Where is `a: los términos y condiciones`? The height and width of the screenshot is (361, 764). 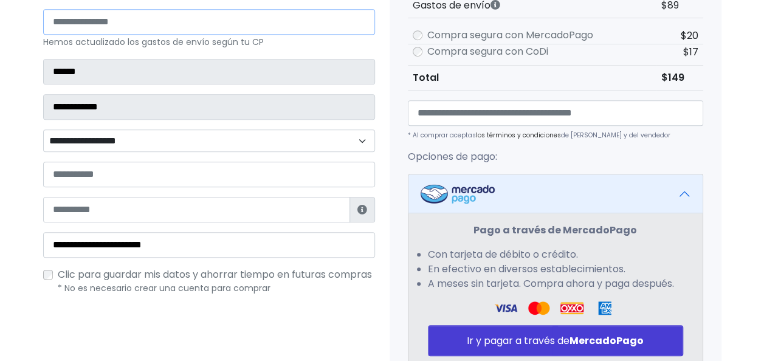 a: los términos y condiciones is located at coordinates (518, 135).